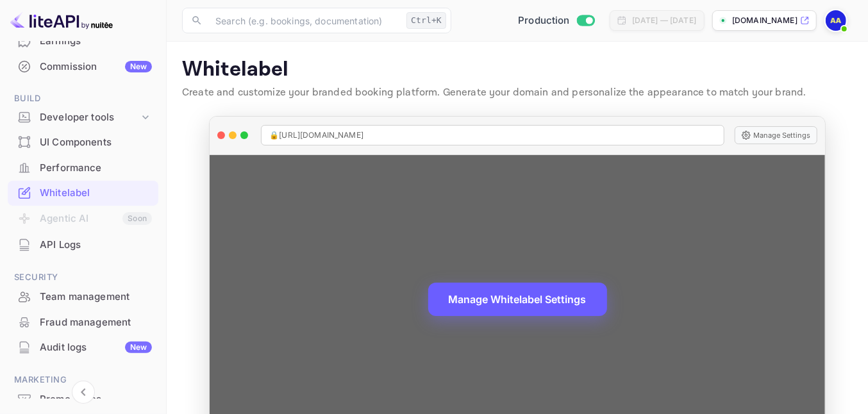  Describe the element at coordinates (95, 399) in the screenshot. I see `div: Promo codes` at that location.